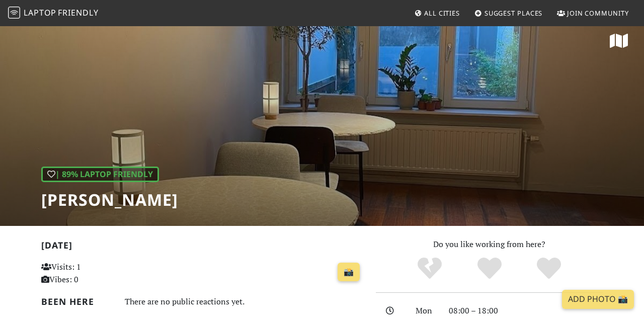 The width and height of the screenshot is (644, 319). Describe the element at coordinates (244, 301) in the screenshot. I see `div: There are no public reactions yet.` at that location.